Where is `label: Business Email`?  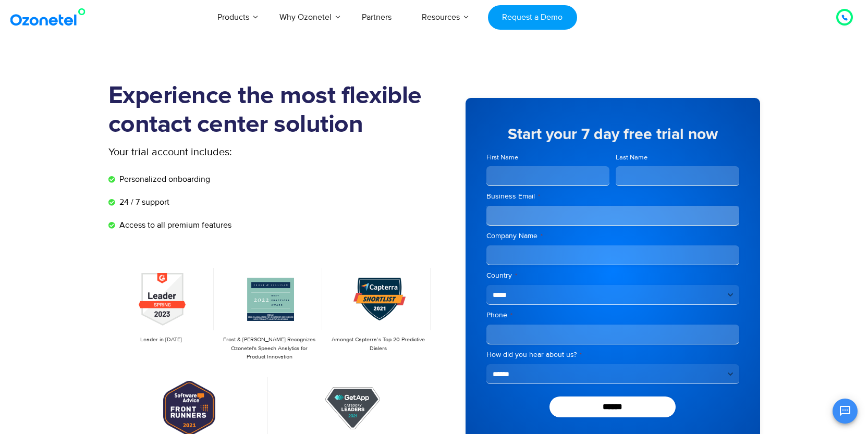
label: Business Email is located at coordinates (612, 196).